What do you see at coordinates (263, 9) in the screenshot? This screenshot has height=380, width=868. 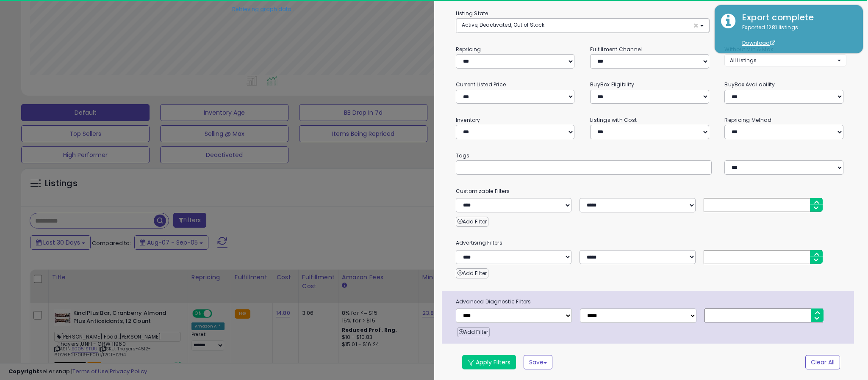 I see `div: Retrieving graph data..` at bounding box center [263, 9].